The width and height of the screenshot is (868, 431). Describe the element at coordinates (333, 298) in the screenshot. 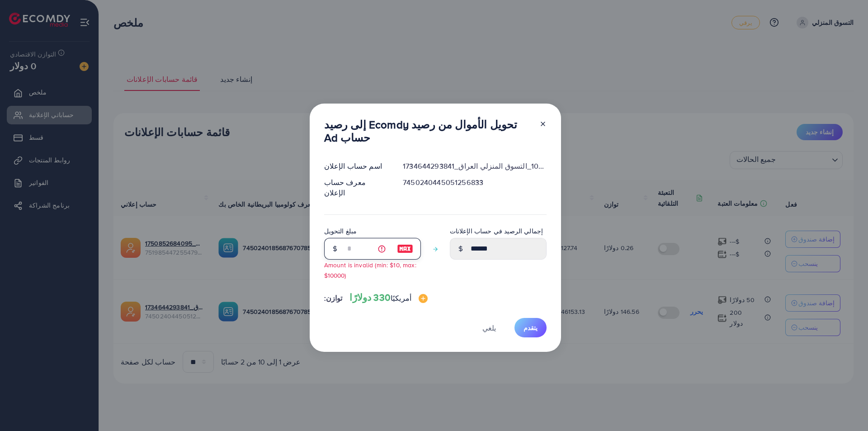

I see `font: توازن:` at that location.